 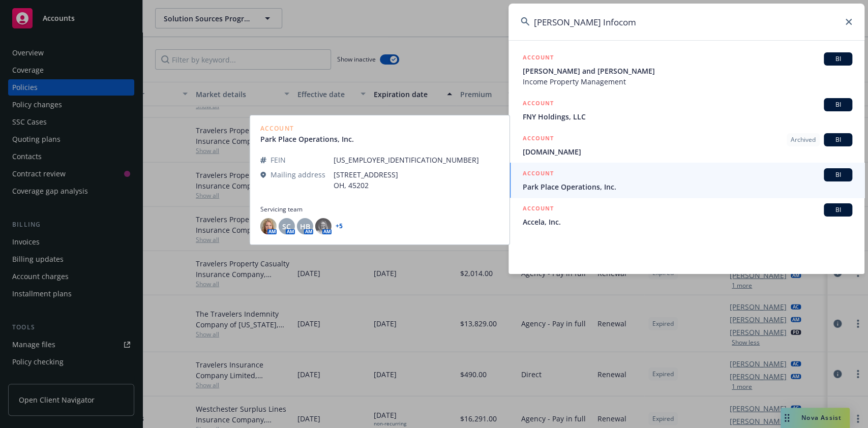 What do you see at coordinates (687, 187) in the screenshot?
I see `span: Park Place Operations, Inc.` at bounding box center [687, 187].